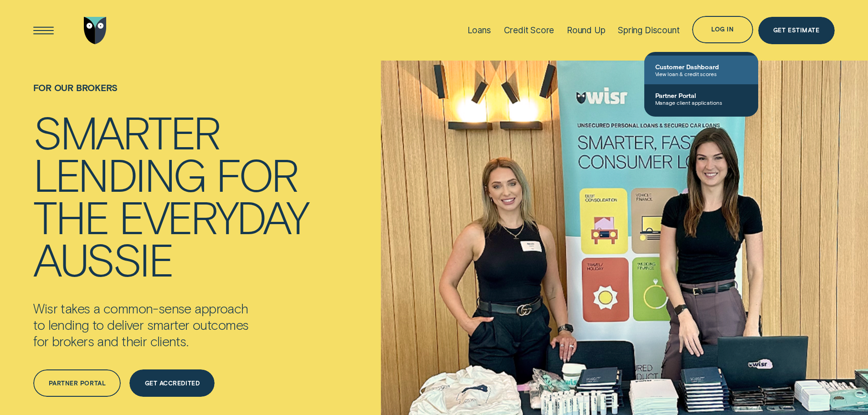 This screenshot has height=415, width=868. What do you see at coordinates (701, 95) in the screenshot?
I see `span: Partner Portal` at bounding box center [701, 95].